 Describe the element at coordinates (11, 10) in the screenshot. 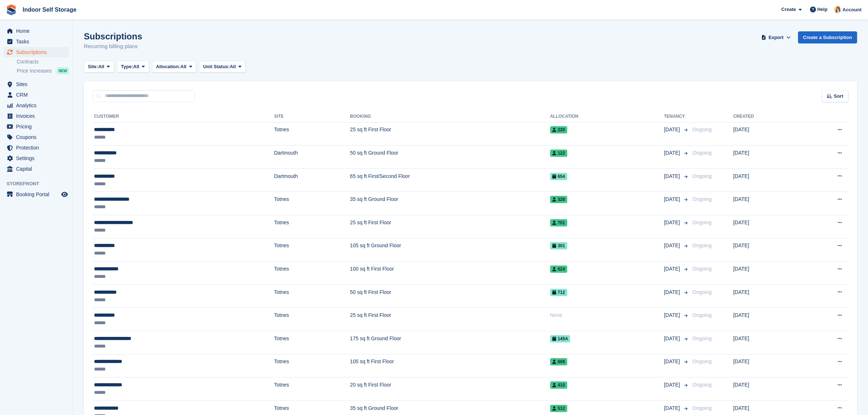

I see `img: stora-icon-8386f47178a22dfd0bd8f6a31ec36ba5ce8667c1dd55bd0f319d3a0aa187defe.svg` at that location.